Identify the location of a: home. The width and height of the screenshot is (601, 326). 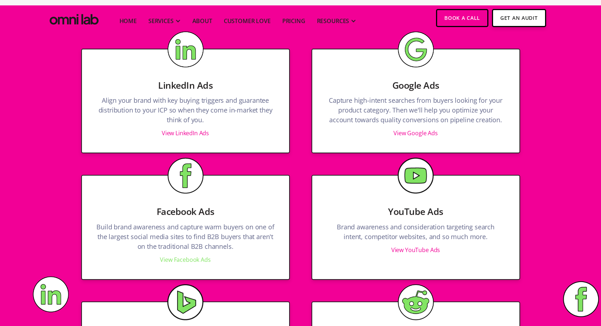
(75, 18).